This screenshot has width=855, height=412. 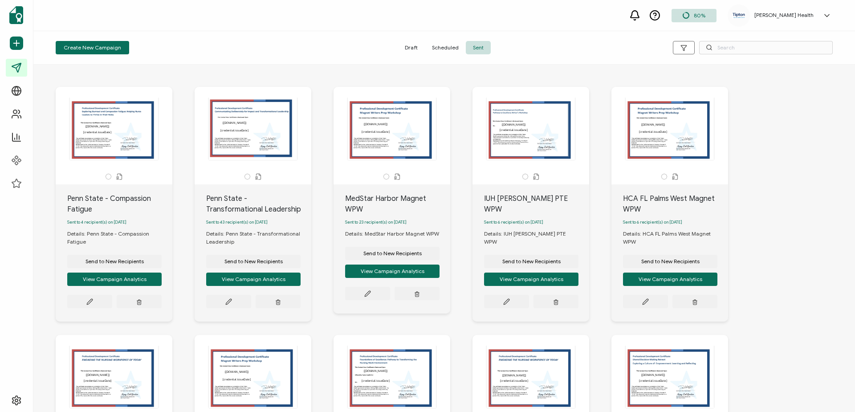 I want to click on img: sertifier-logomark-colored.svg, so click(x=16, y=15).